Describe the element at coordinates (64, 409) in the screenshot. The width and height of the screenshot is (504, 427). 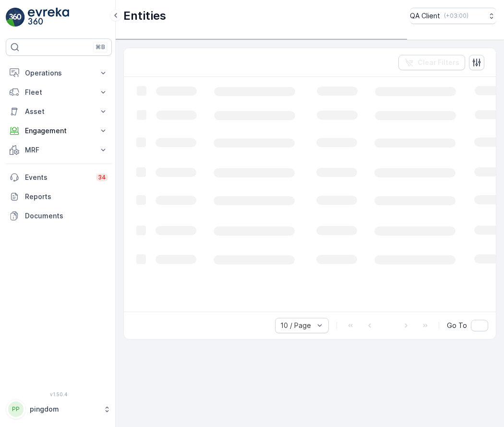
I see `p: pingdom` at that location.